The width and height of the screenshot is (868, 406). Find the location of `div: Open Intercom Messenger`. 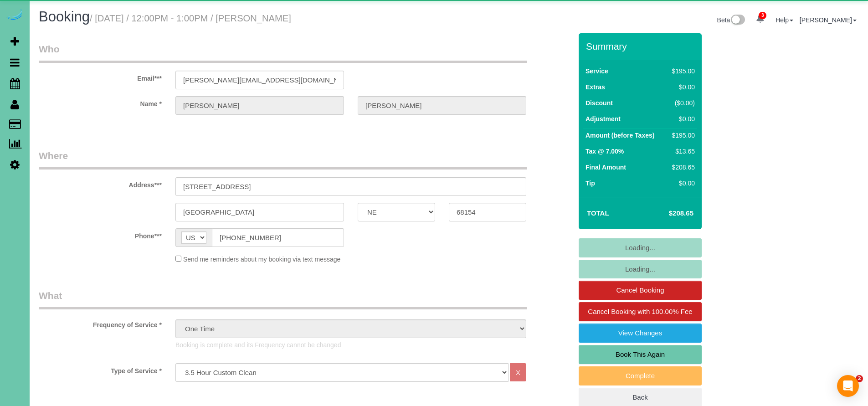

div: Open Intercom Messenger is located at coordinates (848, 386).